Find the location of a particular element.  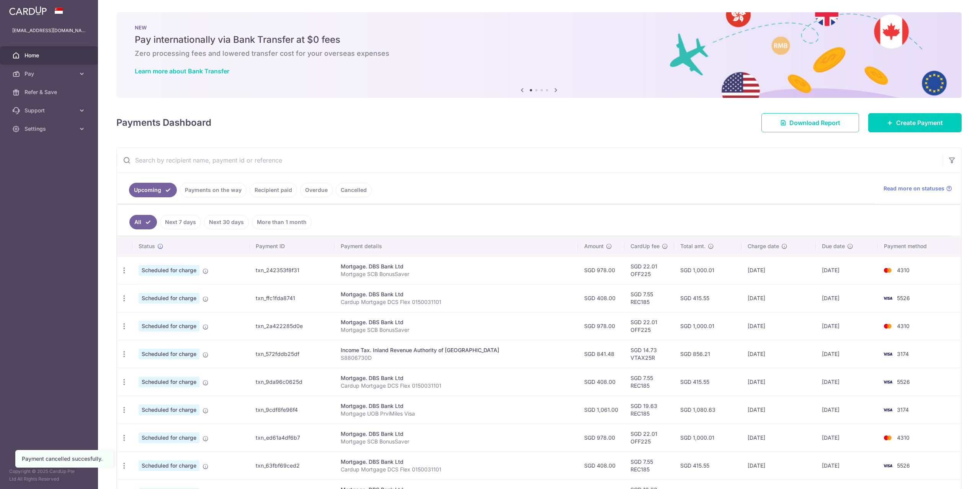

img: CardUp is located at coordinates (28, 11).